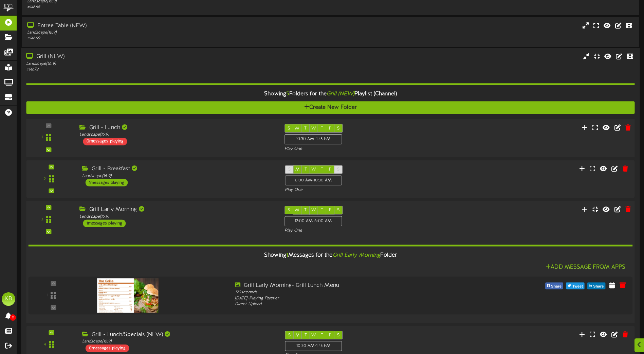 This screenshot has width=644, height=354. I want to click on div: # 14672, so click(150, 69).